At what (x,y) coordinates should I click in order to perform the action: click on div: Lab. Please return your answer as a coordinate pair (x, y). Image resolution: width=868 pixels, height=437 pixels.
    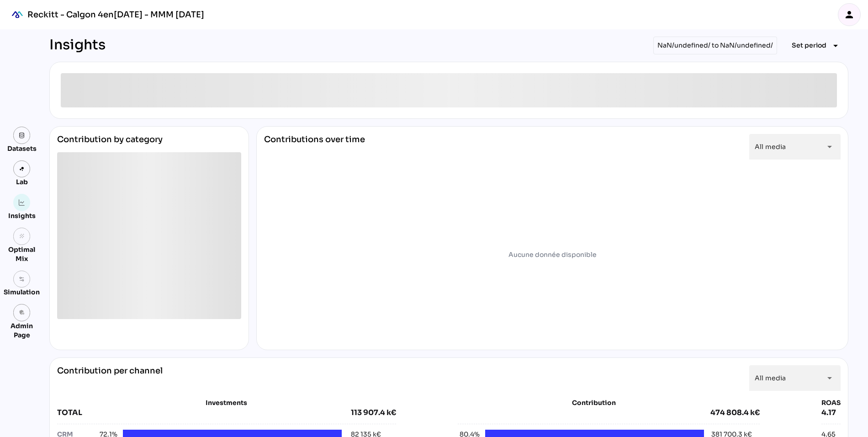
    Looking at the image, I should click on (22, 182).